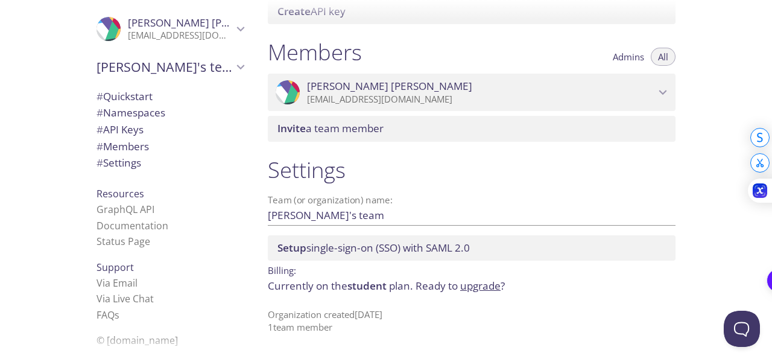 The width and height of the screenshot is (772, 353). Describe the element at coordinates (170, 113) in the screenshot. I see `div: Namespaces` at that location.